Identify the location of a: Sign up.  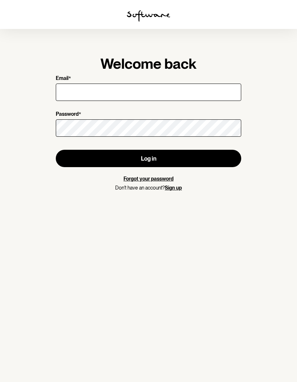
(173, 188).